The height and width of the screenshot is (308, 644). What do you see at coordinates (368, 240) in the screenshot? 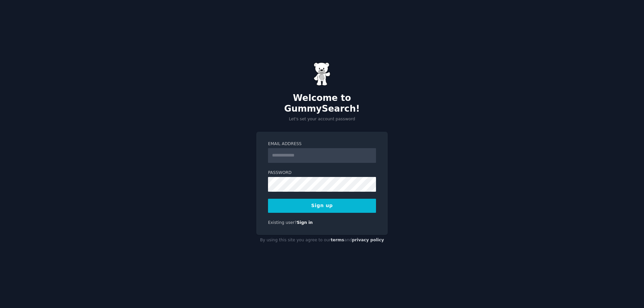
I see `a: privacy policy` at bounding box center [368, 240].